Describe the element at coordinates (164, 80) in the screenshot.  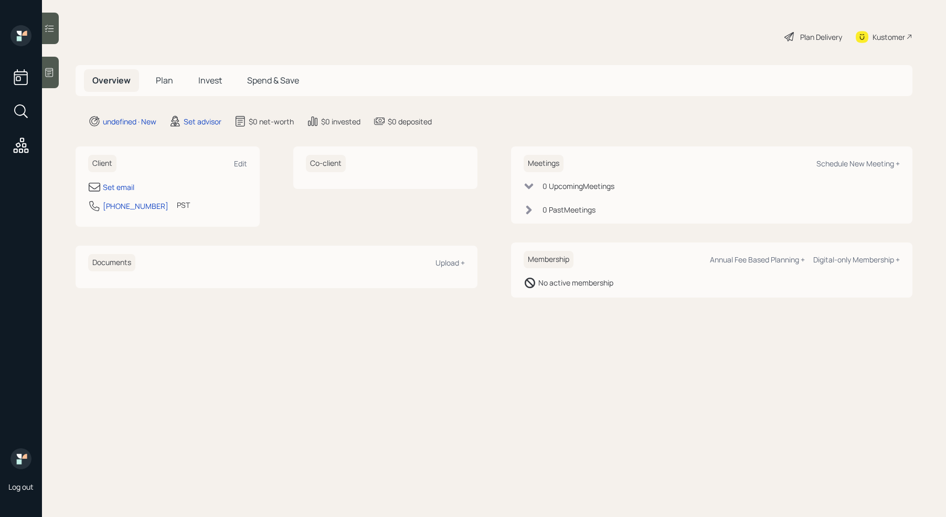
I see `span: Plan` at that location.